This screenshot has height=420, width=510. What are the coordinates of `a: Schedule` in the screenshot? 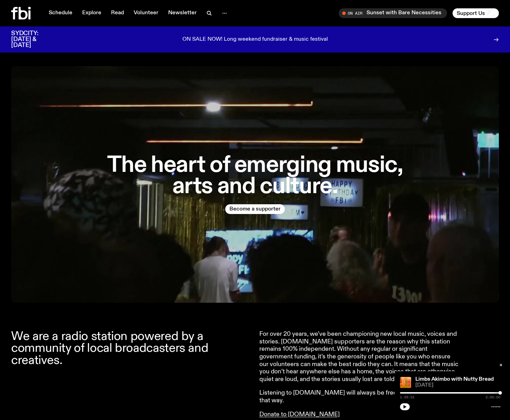 It's located at (61, 13).